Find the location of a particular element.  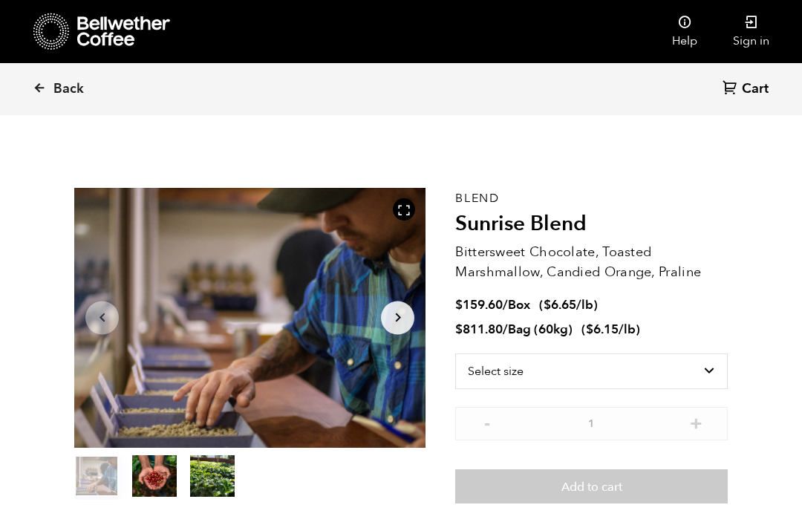

span: Cart is located at coordinates (755, 89).